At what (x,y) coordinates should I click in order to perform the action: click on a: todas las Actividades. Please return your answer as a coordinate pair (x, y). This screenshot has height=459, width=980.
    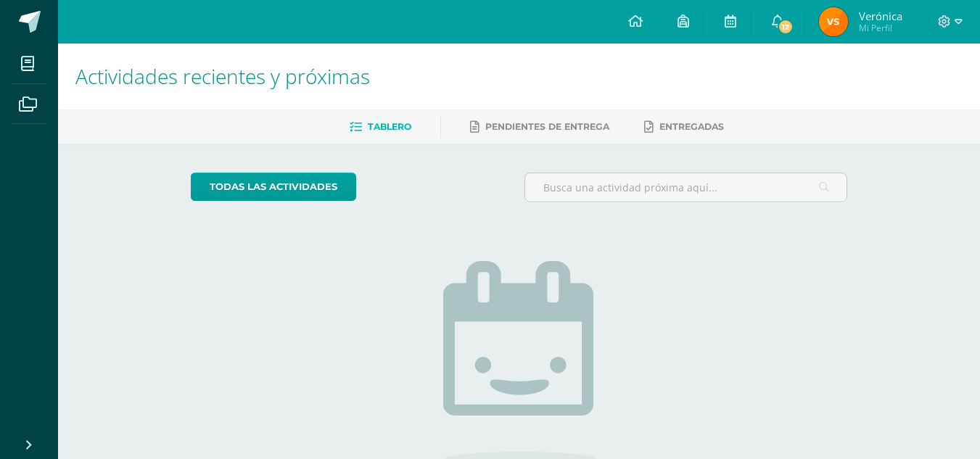
    Looking at the image, I should click on (273, 186).